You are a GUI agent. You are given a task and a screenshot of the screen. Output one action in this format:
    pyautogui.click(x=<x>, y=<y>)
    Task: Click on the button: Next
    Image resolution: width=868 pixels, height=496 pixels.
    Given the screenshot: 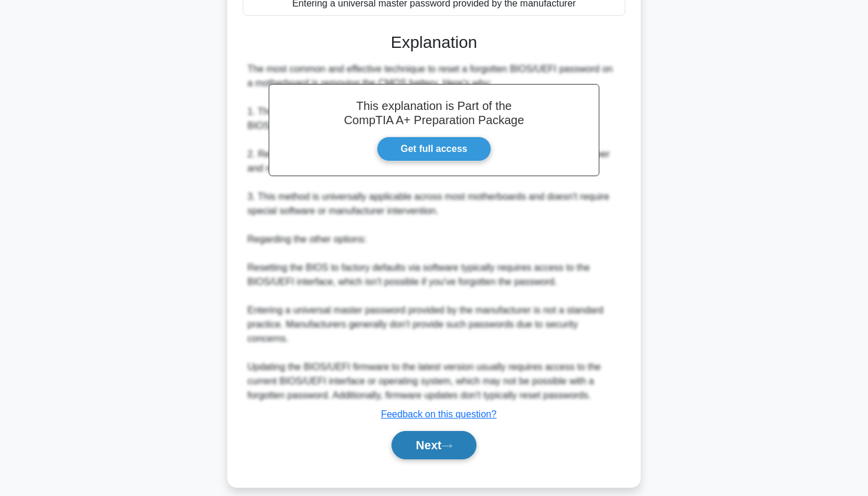 What is the action you would take?
    pyautogui.click(x=433, y=445)
    